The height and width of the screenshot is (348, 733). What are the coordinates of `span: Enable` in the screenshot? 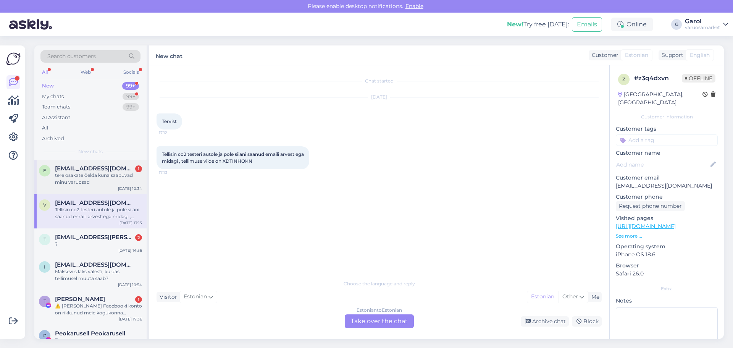 It's located at (414, 6).